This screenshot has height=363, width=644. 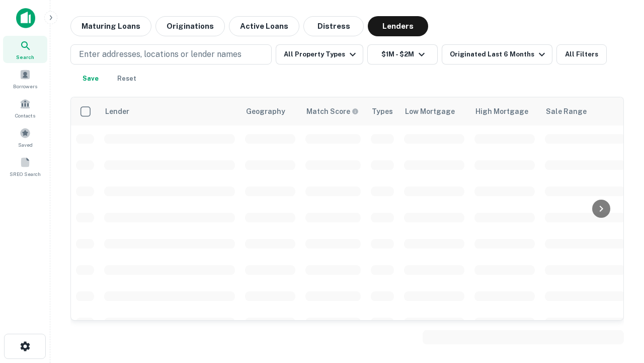 I want to click on div: Geography, so click(x=266, y=111).